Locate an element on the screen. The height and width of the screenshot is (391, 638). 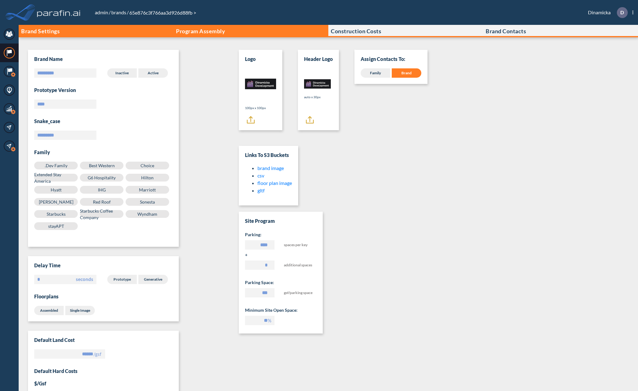
div: Family is located at coordinates (376, 73).